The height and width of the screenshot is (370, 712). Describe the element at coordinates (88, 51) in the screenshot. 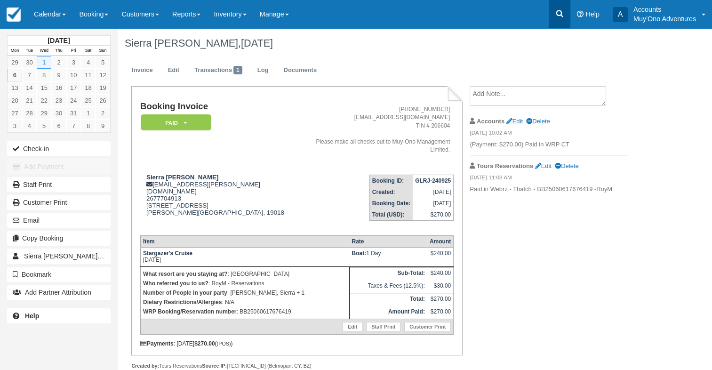

I see `th: Sat` at that location.